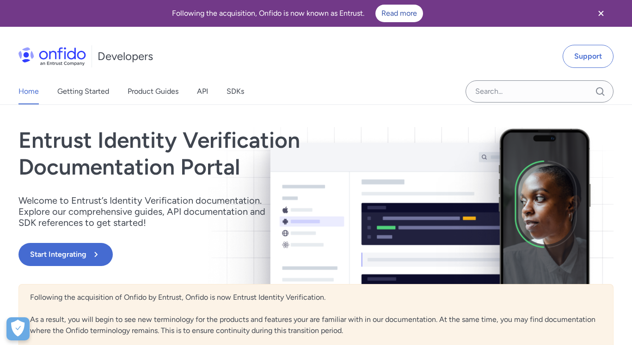 This screenshot has width=632, height=345. What do you see at coordinates (226, 153) in the screenshot?
I see `h1: Entrust Identity Verification Documentation Portal` at bounding box center [226, 153].